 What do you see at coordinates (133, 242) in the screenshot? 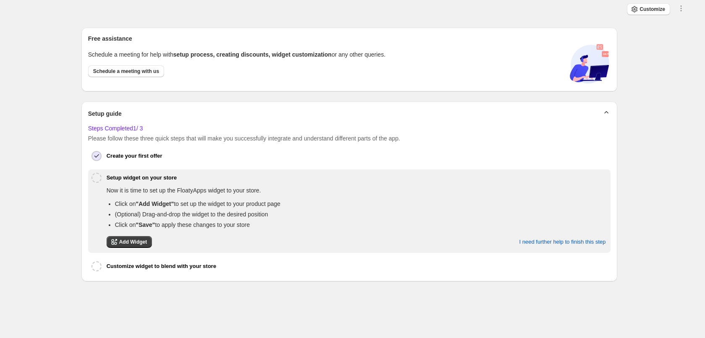
I see `span: Add Widget` at bounding box center [133, 242].